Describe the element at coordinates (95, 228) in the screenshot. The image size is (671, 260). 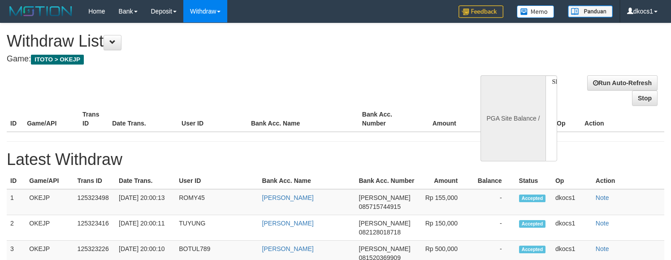
I see `td: 125323416` at that location.